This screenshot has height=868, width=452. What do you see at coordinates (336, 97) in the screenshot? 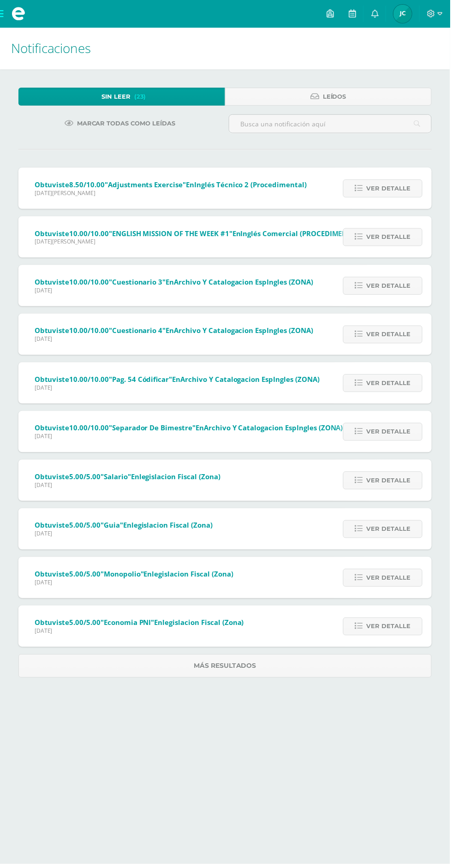
I see `span: Leídos` at bounding box center [336, 97].